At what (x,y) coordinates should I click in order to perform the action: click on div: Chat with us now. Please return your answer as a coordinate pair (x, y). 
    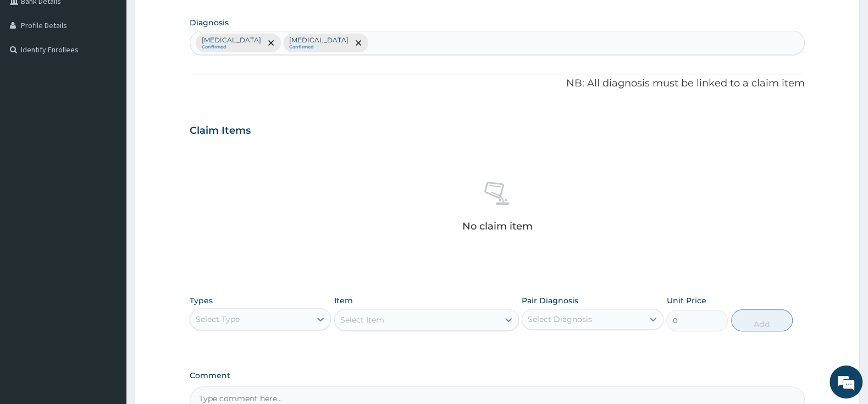
    Looking at the image, I should click on (121, 69).